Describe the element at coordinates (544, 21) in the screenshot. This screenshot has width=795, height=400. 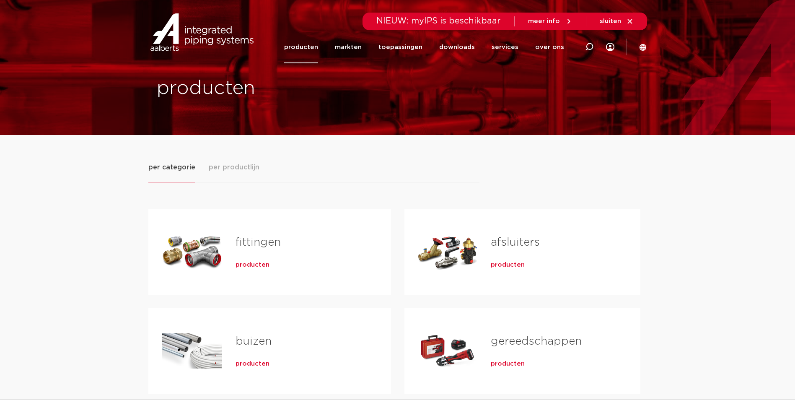
I see `span: meer info` at that location.